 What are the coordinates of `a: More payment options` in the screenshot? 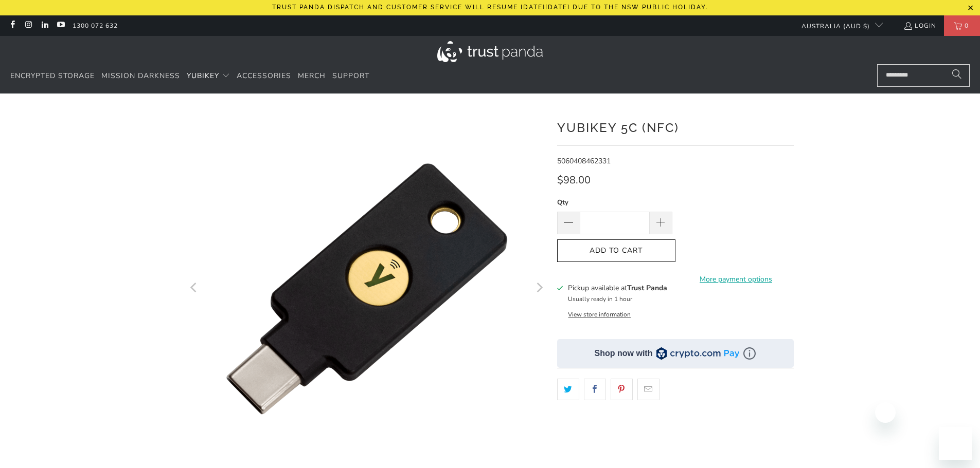 It's located at (736, 280).